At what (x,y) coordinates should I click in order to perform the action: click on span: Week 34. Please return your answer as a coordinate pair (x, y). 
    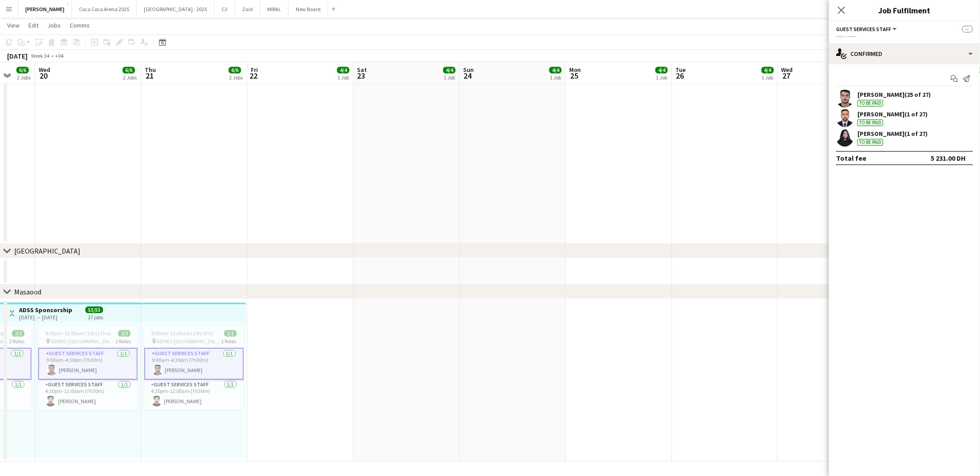
    Looking at the image, I should click on (40, 55).